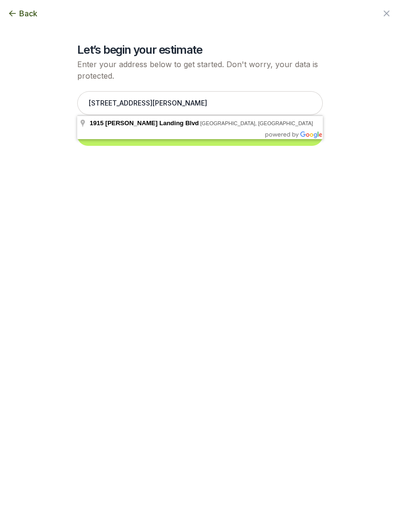 The width and height of the screenshot is (400, 532). I want to click on p: Enter your address below to get started. Don't worry, your data is protected., so click(200, 70).